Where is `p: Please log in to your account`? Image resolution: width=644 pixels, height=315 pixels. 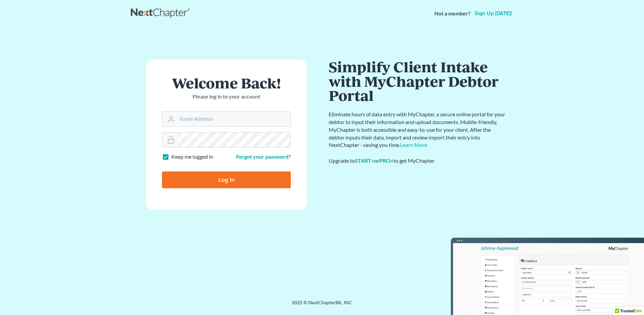
p: Please log in to your account is located at coordinates (226, 96).